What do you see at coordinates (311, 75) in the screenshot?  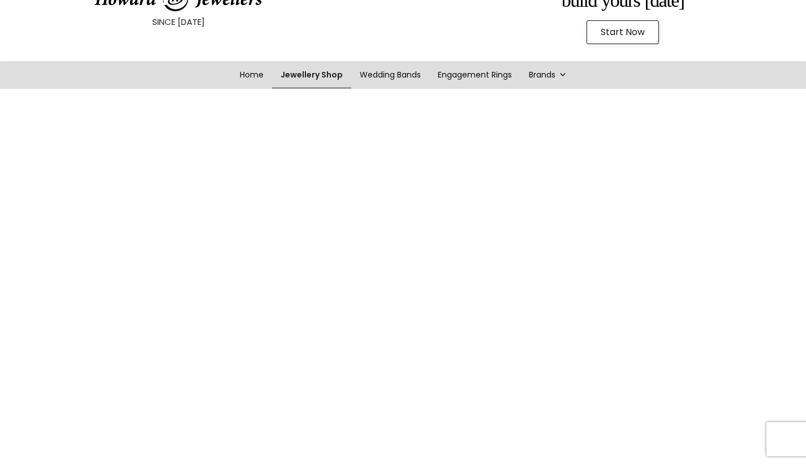 I see `a: Jewellery Shop` at bounding box center [311, 75].